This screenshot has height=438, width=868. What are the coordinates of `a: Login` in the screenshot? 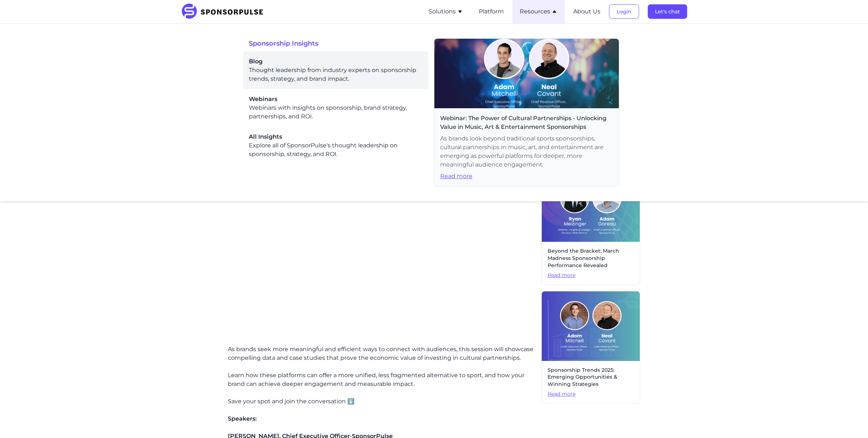 It's located at (624, 11).